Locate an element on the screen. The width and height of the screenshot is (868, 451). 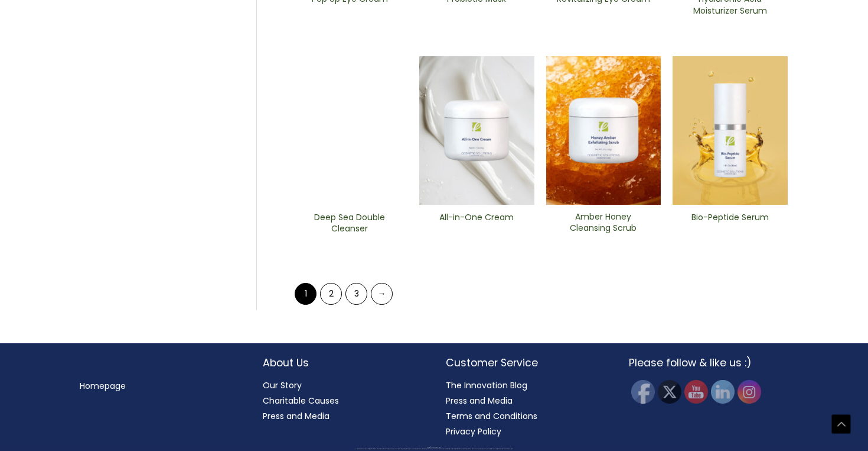
div: All material on this Website, including design, text, images, logos and sounds, are owned by Cosm... is located at coordinates (434, 449).